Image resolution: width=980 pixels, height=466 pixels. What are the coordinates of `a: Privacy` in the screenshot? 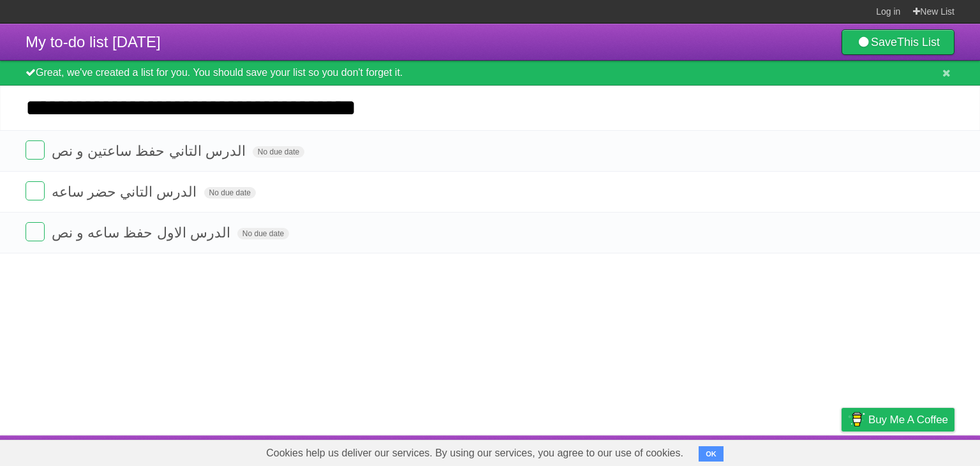 It's located at (842, 451).